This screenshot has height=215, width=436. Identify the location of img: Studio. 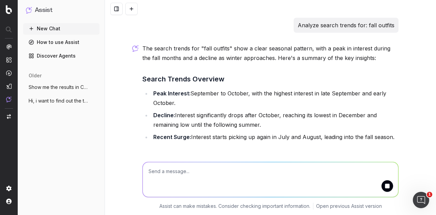
(9, 86).